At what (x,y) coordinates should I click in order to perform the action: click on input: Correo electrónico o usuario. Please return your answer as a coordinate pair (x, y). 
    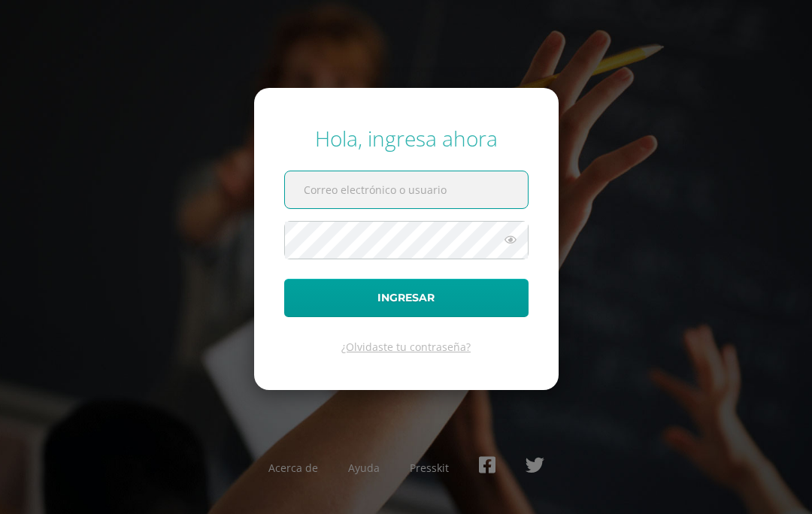
    Looking at the image, I should click on (406, 190).